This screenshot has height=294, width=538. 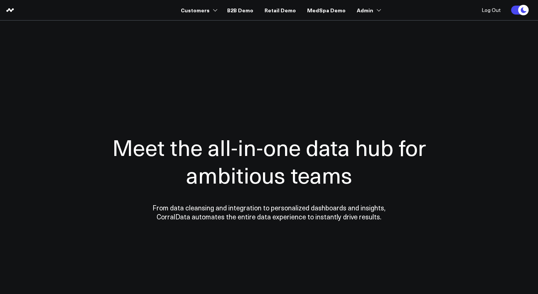 What do you see at coordinates (269, 161) in the screenshot?
I see `h1: Meet the all-in-one data hub for ambitious teams` at bounding box center [269, 161].